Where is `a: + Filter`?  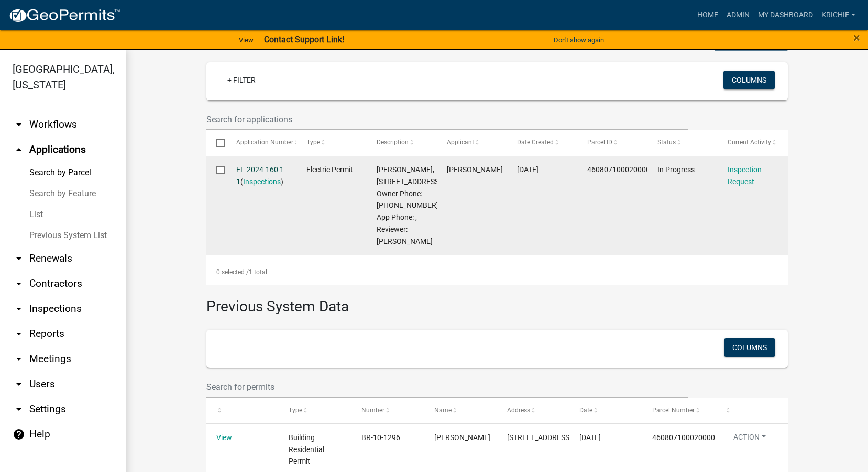
a: + Filter is located at coordinates (241, 80).